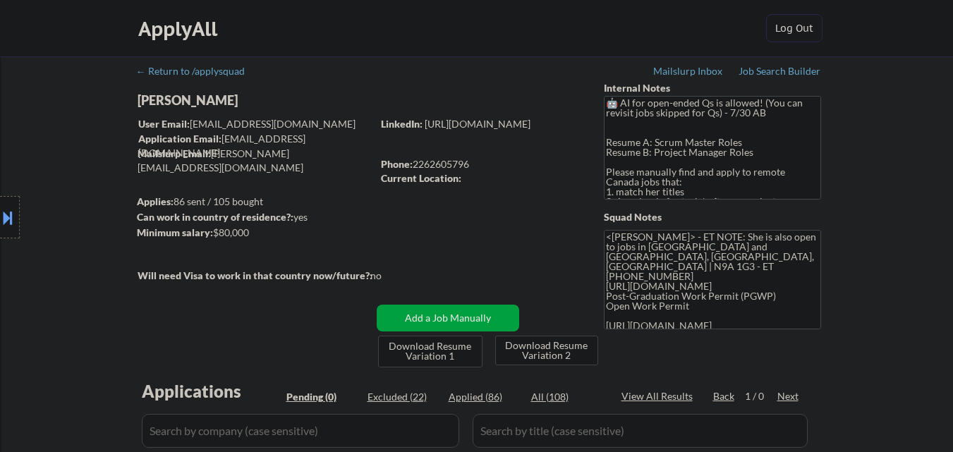  I want to click on strong: Phone:, so click(397, 164).